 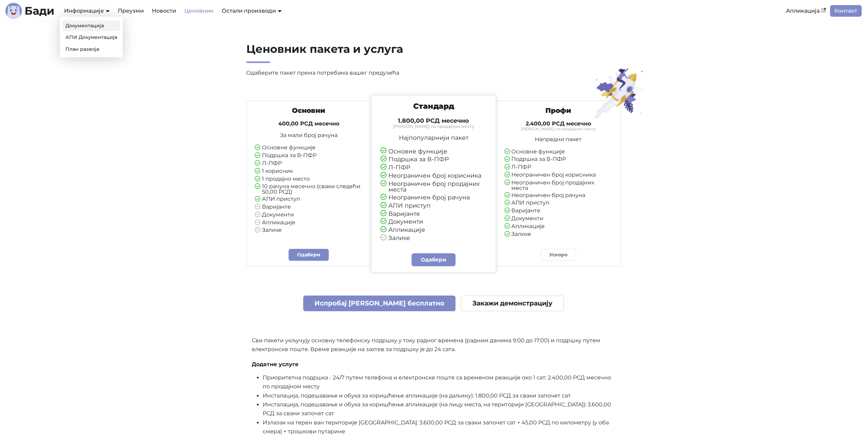 I want to click on p: Одаберите пакет према потребама вашег предузећа, so click(x=372, y=73).